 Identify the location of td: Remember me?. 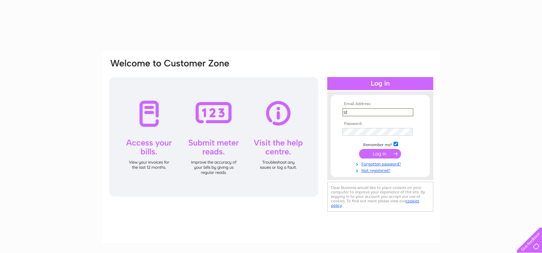
(380, 144).